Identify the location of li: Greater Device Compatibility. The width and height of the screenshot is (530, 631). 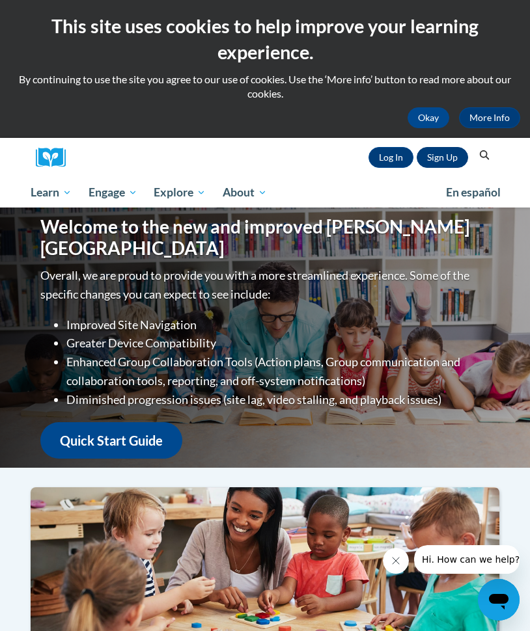
(278, 343).